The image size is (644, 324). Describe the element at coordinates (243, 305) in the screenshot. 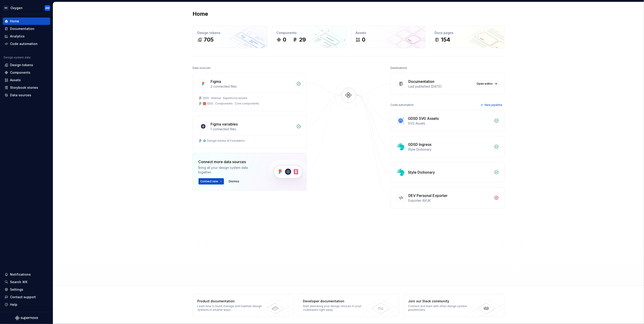

I see `a: Product documentationLearn how to build, manage and maintain design systems in smarter ways.` at that location.